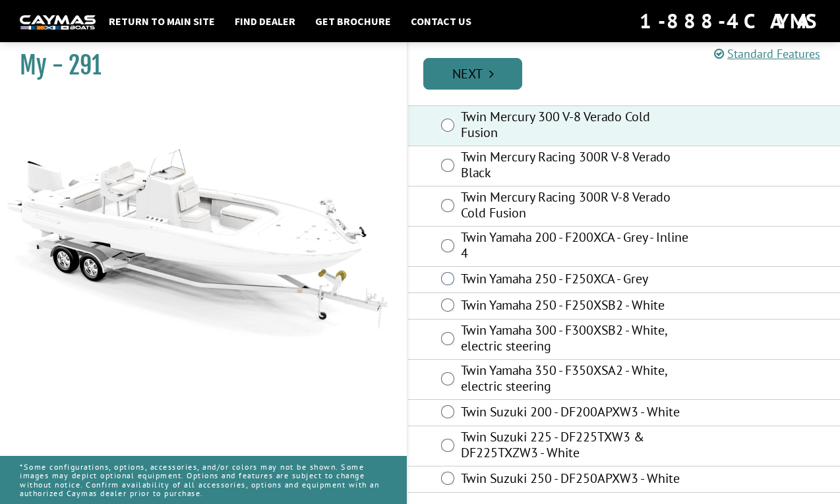 The image size is (840, 504). Describe the element at coordinates (197, 65) in the screenshot. I see `h1: My - 291` at that location.